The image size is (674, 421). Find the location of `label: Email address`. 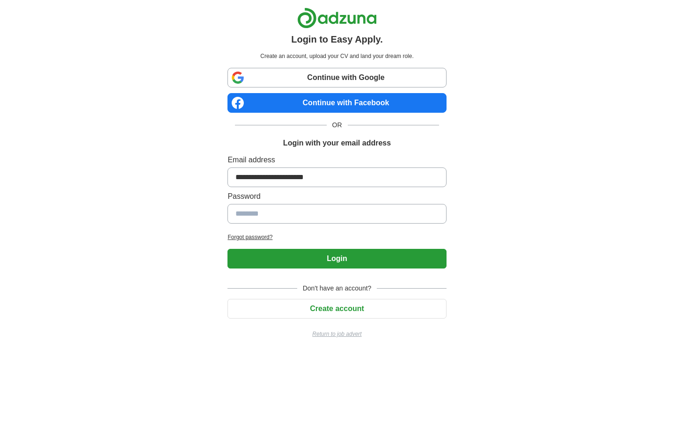

label: Email address is located at coordinates (337, 160).